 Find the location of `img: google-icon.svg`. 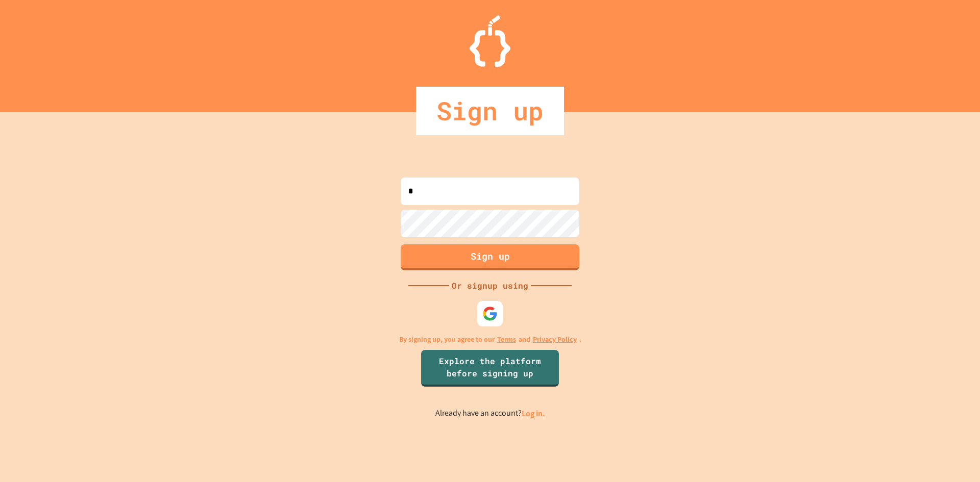

img: google-icon.svg is located at coordinates (490, 314).